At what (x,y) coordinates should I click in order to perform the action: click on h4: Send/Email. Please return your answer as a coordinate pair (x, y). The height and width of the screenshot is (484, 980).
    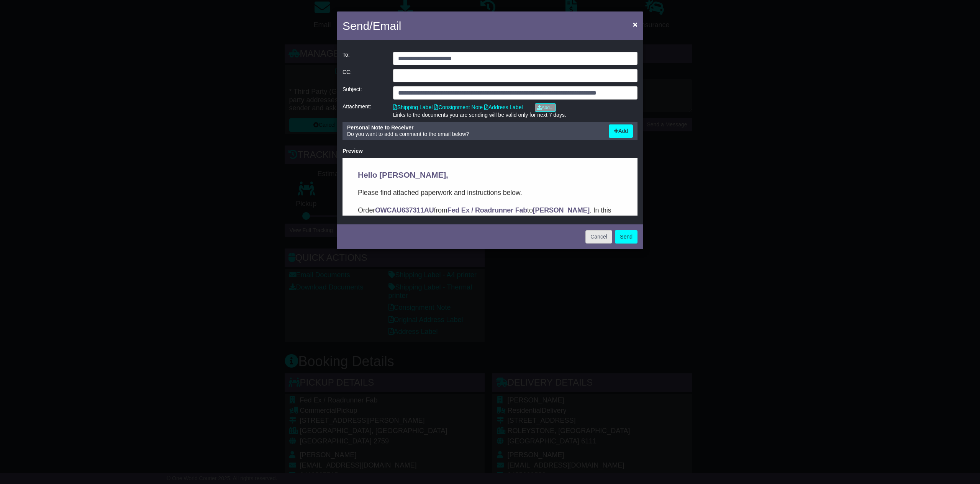
    Looking at the image, I should click on (372, 26).